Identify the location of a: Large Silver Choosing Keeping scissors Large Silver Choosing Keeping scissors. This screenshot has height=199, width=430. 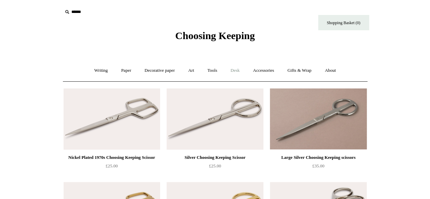
(318, 119).